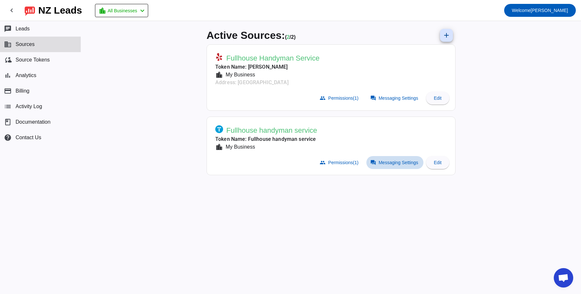 Image resolution: width=581 pixels, height=294 pixels. What do you see at coordinates (60, 10) in the screenshot?
I see `div: NZ Leads` at bounding box center [60, 10].